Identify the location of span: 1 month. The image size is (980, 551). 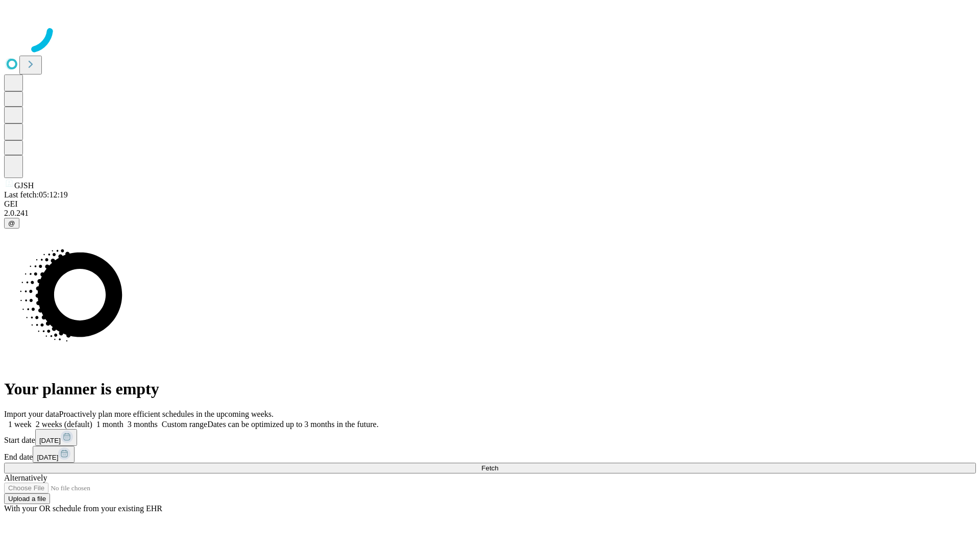
(109, 424).